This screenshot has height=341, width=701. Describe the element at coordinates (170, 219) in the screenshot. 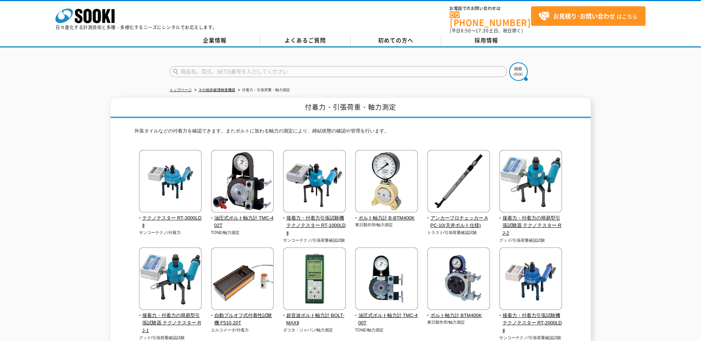

I see `a: テクノテスター RT-3000LDⅡ` at that location.